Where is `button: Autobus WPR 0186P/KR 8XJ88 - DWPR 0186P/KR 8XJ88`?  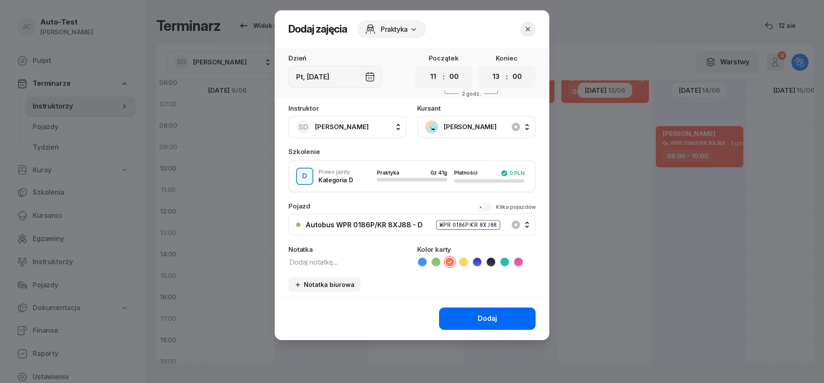 button: Autobus WPR 0186P/KR 8XJ88 - DWPR 0186P/KR 8XJ88 is located at coordinates (412, 225).